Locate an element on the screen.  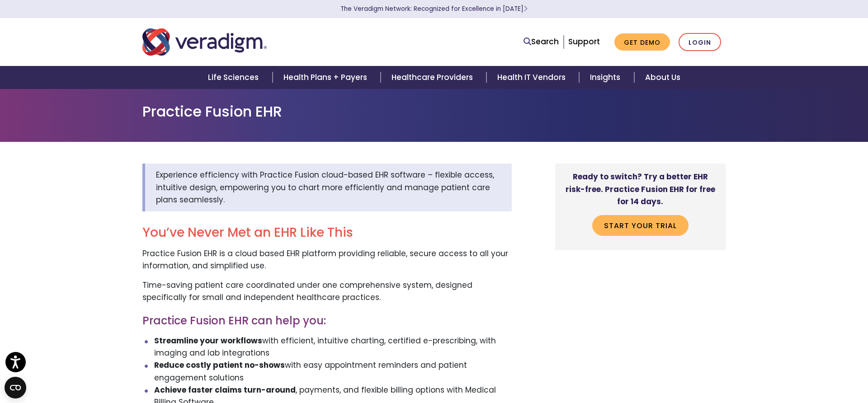
a: About Us is located at coordinates (663, 77).